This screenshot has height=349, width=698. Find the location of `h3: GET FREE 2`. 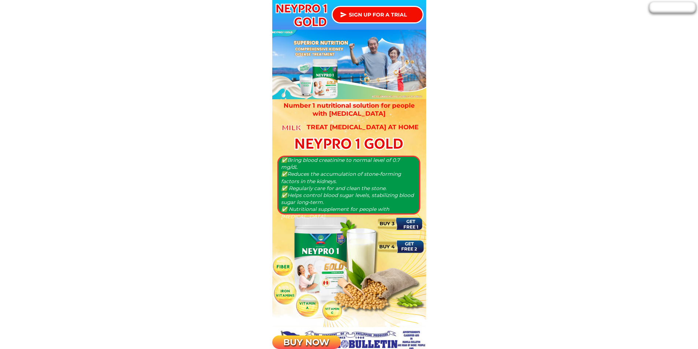

h3: GET FREE 2 is located at coordinates (409, 247).